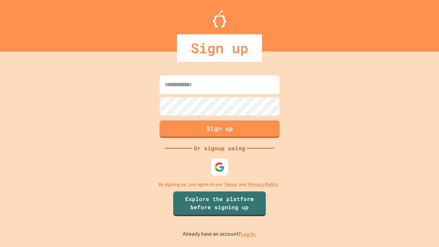 Image resolution: width=439 pixels, height=247 pixels. Describe the element at coordinates (219, 129) in the screenshot. I see `button: Sign up` at that location.